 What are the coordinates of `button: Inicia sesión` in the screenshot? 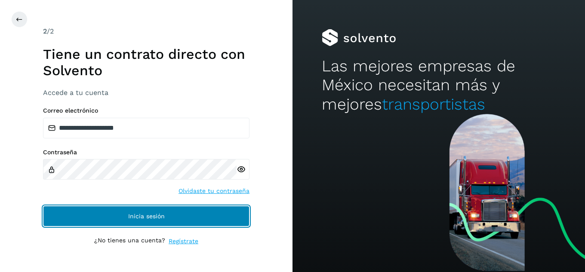 It's located at (146, 216).